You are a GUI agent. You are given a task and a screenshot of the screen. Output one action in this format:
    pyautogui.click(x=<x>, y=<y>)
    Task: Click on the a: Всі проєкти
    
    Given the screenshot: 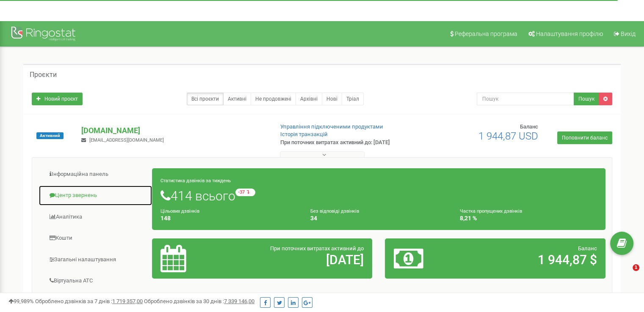 What is the action you would take?
    pyautogui.click(x=205, y=99)
    